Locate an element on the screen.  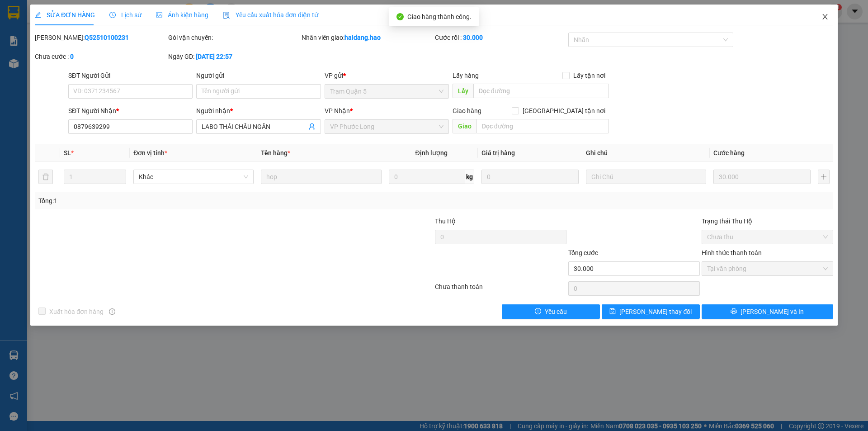
span: Tại văn phòng is located at coordinates (767, 269).